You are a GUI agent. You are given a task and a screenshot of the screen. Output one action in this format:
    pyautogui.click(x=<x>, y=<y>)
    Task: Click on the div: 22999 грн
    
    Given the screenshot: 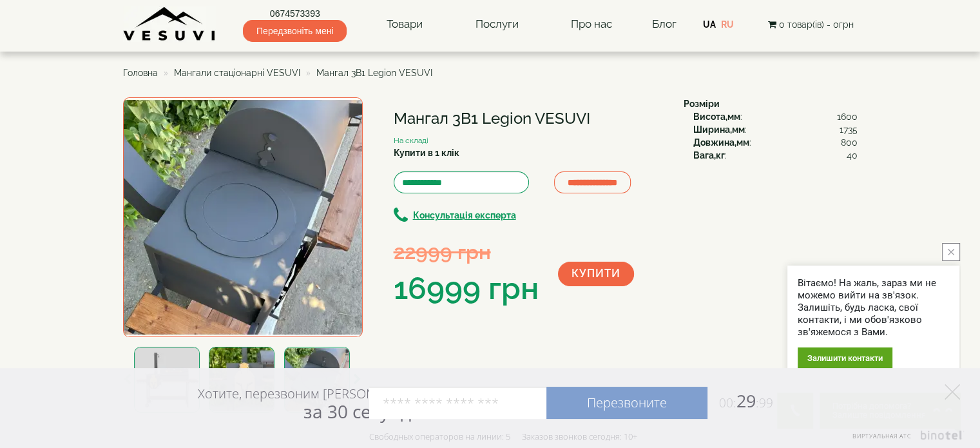 What is the action you would take?
    pyautogui.click(x=466, y=252)
    